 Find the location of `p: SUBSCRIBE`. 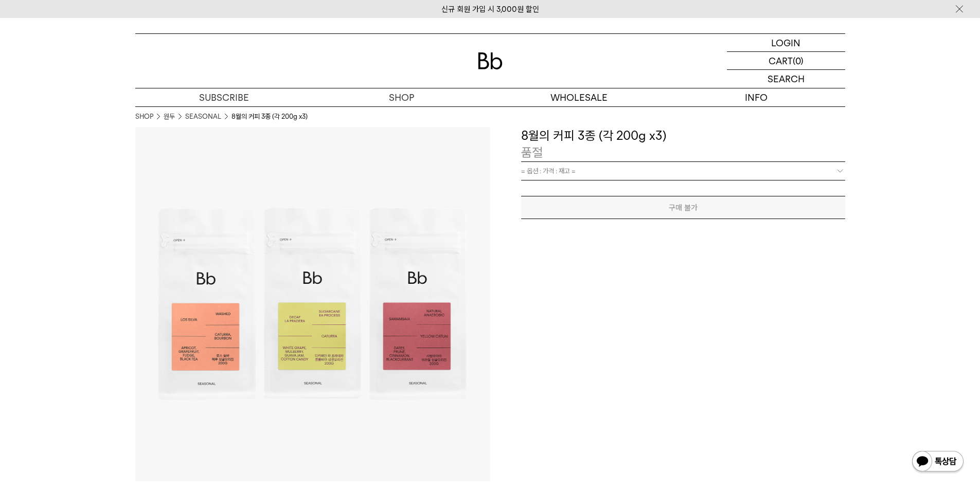

p: SUBSCRIBE is located at coordinates (224, 97).